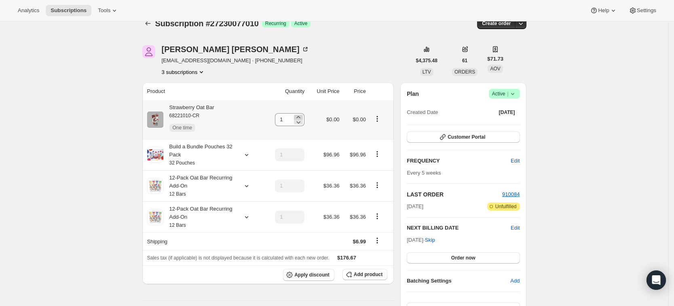 Image resolution: width=674 pixels, height=306 pixels. Describe the element at coordinates (463, 137) in the screenshot. I see `button: Customer Portal` at that location.